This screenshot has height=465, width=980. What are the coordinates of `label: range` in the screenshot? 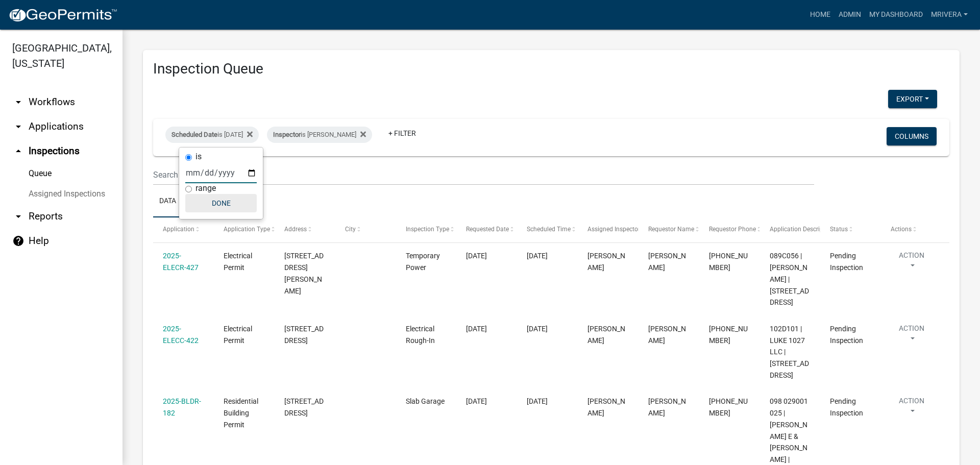 It's located at (206, 188).